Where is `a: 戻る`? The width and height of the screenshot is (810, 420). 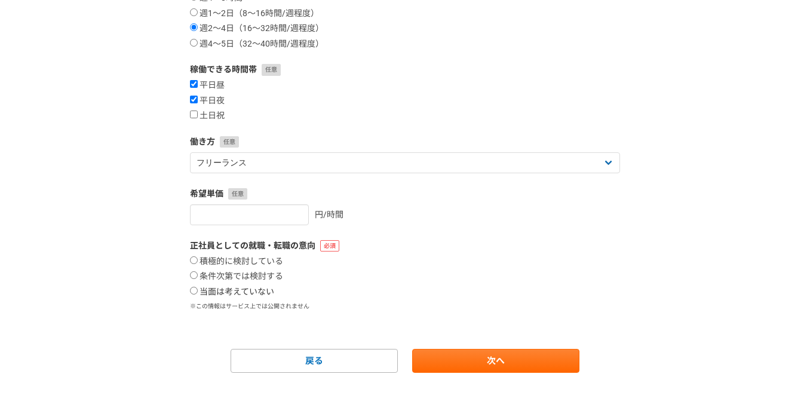 a: 戻る is located at coordinates (314, 361).